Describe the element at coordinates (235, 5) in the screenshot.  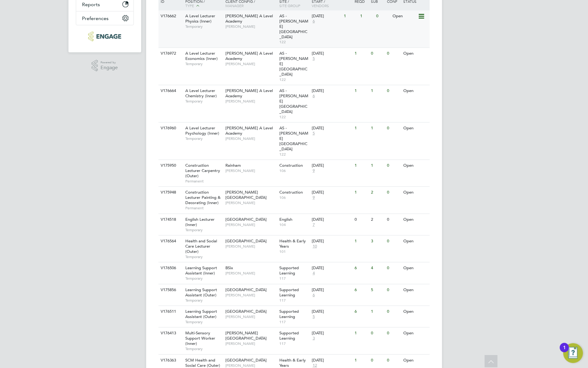
I see `span: Manager` at that location.